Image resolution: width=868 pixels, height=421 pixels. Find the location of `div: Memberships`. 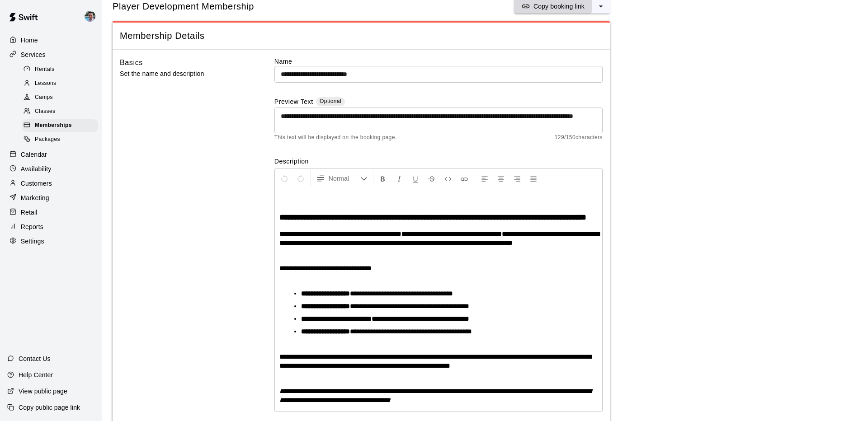

div: Memberships is located at coordinates (59, 126).